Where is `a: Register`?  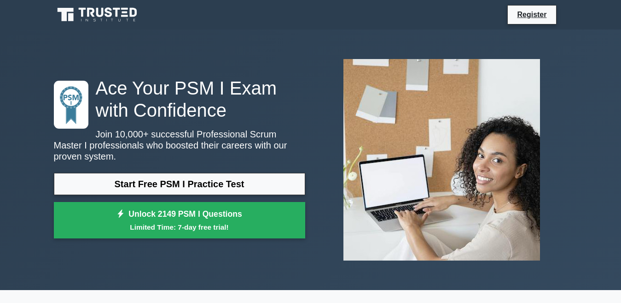 a: Register is located at coordinates (532, 14).